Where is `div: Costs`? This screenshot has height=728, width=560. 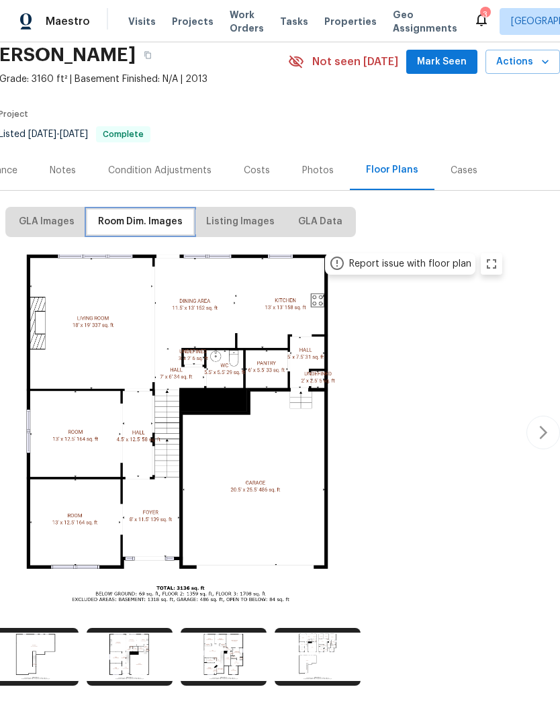 div: Costs is located at coordinates (257, 171).